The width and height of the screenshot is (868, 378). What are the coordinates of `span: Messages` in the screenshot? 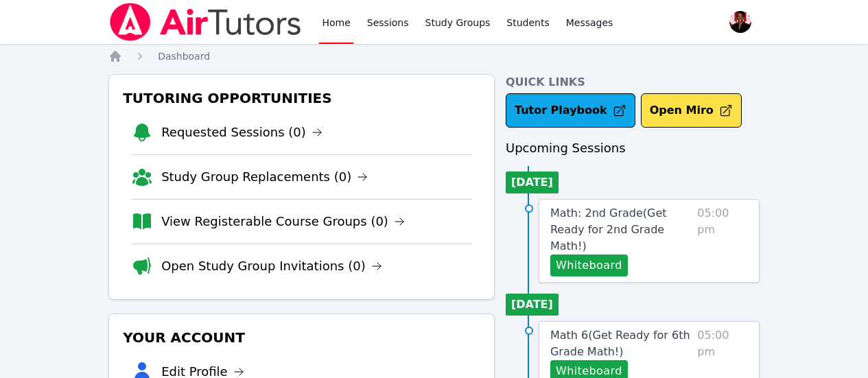 It's located at (590, 23).